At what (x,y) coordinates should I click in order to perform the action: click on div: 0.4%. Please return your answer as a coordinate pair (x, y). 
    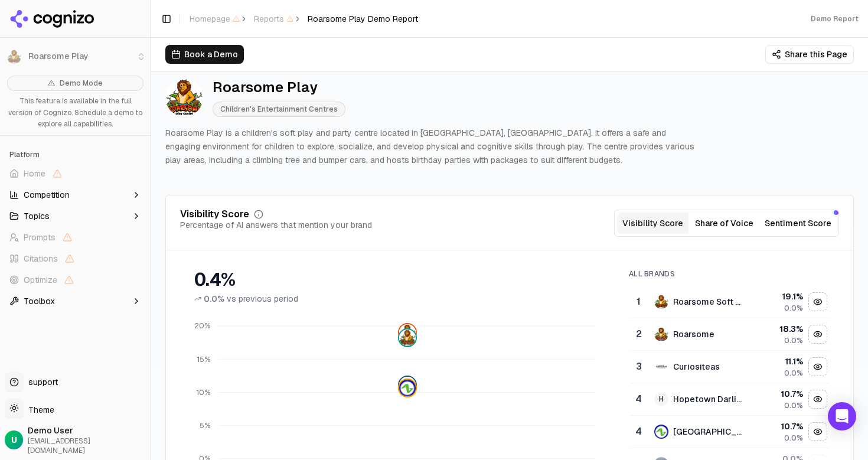
    Looking at the image, I should click on (399, 280).